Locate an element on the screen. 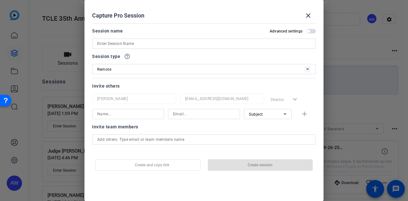 This screenshot has width=408, height=201. div: Invite others is located at coordinates (204, 86).